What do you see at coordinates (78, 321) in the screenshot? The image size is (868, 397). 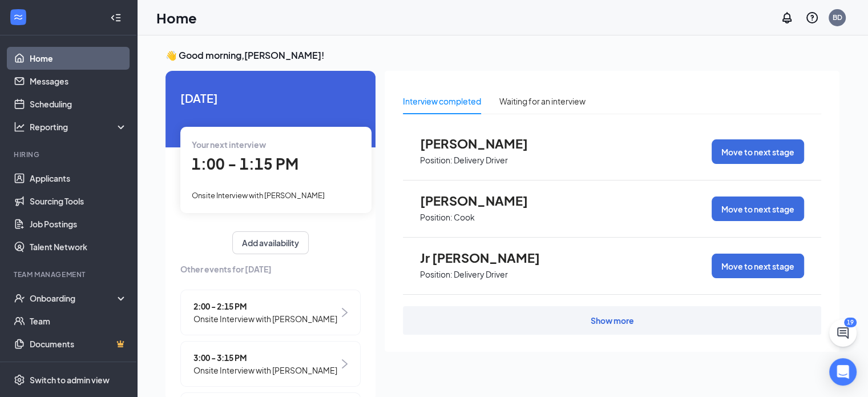 I see `a: Team` at bounding box center [78, 321].